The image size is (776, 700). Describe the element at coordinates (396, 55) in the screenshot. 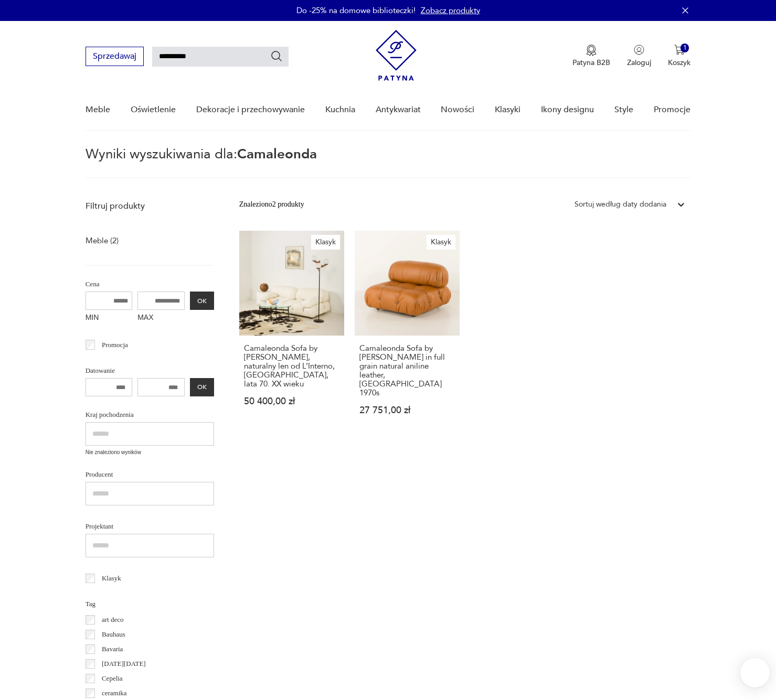

I see `img: Patyna - sklep z meblami i dekoracjami vintage` at that location.